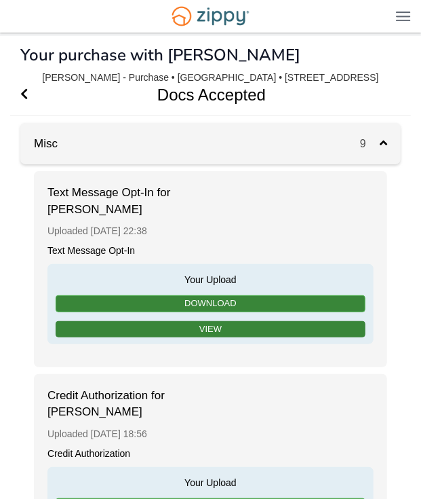 The image size is (421, 499). Describe the element at coordinates (210, 453) in the screenshot. I see `div: Credit Authorization` at that location.